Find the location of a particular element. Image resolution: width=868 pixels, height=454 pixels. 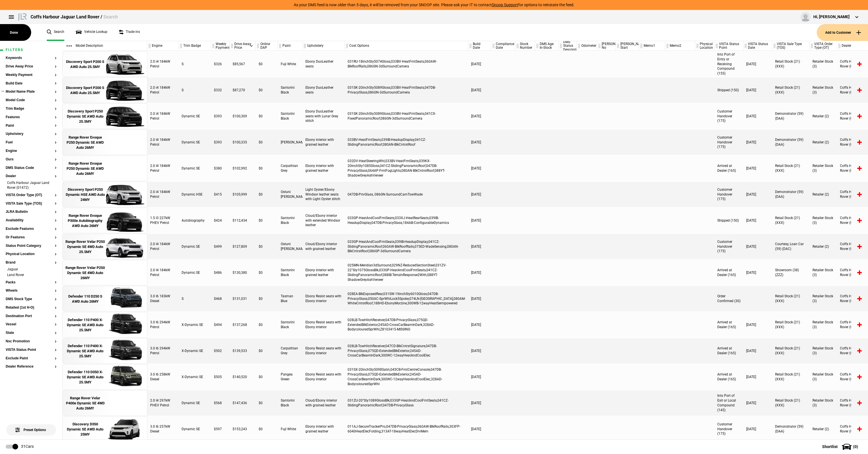

div: X-Dynamic SE is located at coordinates (195, 325).